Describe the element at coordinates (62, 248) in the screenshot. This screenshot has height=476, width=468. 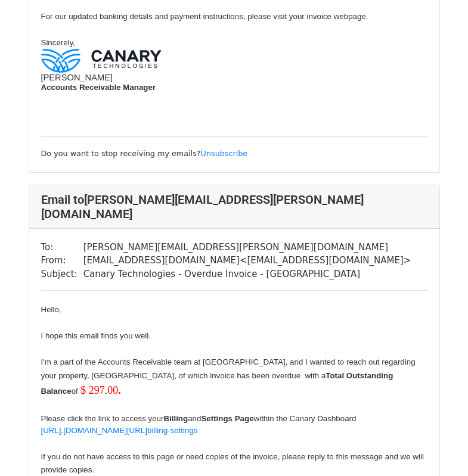
I see `td: To:` at that location.